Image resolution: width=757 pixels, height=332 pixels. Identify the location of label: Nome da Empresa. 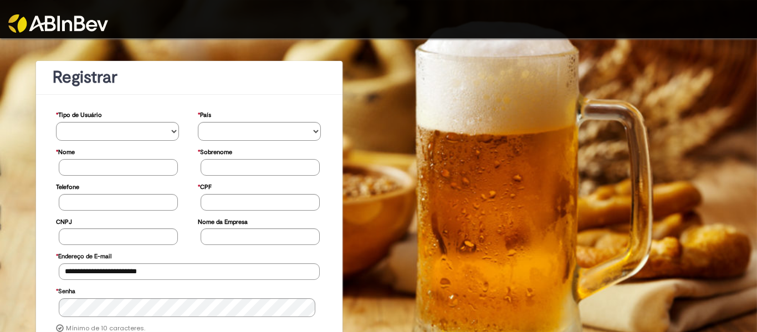
(223, 221).